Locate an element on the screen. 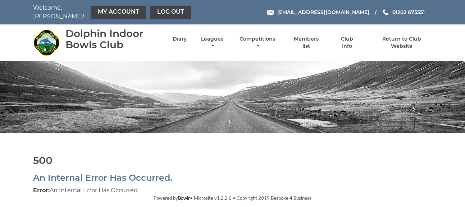 This screenshot has width=465, height=207. a: Leagues is located at coordinates (212, 42).